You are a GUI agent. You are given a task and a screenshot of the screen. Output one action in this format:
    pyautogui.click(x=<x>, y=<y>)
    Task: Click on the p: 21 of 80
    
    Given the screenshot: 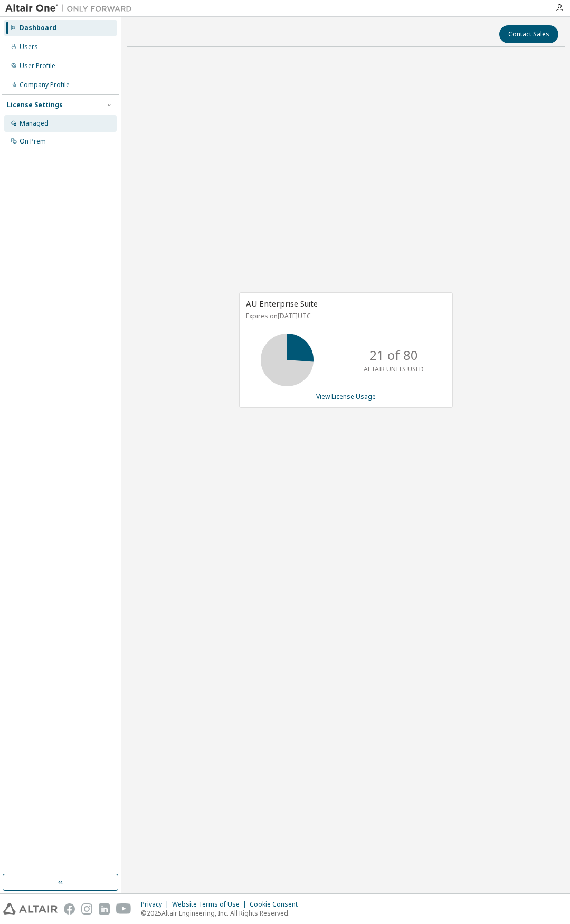 What is the action you would take?
    pyautogui.click(x=393, y=355)
    